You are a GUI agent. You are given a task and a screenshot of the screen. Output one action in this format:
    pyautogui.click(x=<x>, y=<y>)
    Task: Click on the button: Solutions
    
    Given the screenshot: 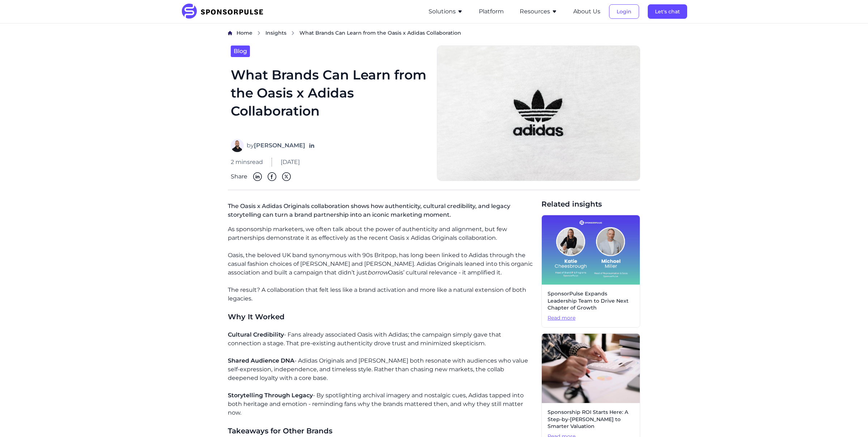 What is the action you would take?
    pyautogui.click(x=446, y=11)
    